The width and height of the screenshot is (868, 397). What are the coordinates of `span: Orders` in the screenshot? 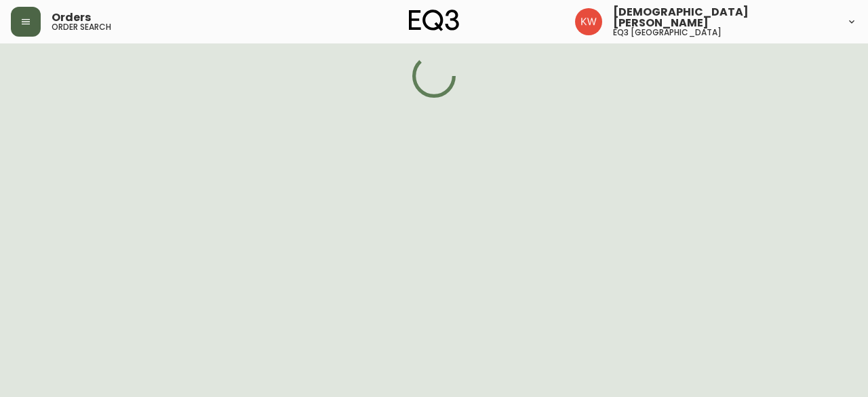 It's located at (72, 17).